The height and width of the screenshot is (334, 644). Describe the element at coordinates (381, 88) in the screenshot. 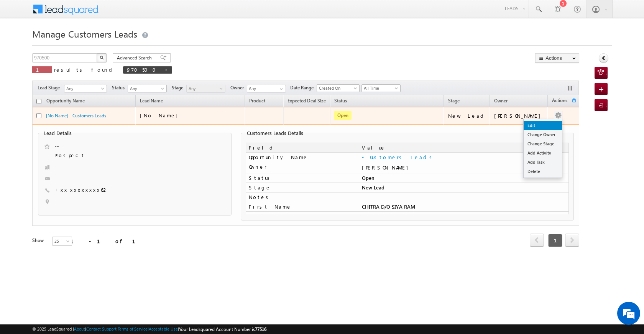

I see `a: All Time` at that location.